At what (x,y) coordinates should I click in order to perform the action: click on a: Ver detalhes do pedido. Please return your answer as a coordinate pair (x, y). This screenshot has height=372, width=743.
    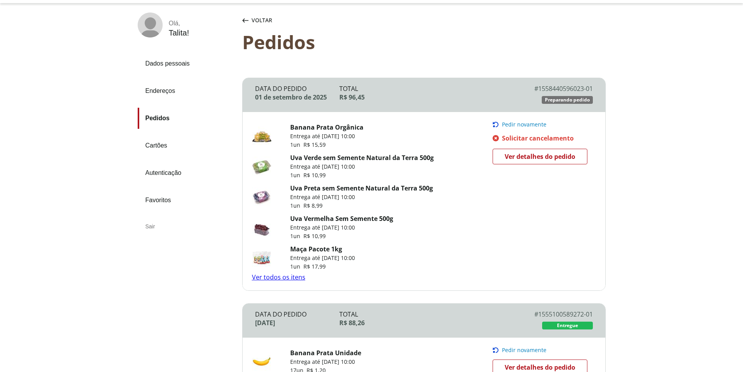
    Looking at the image, I should click on (540, 157).